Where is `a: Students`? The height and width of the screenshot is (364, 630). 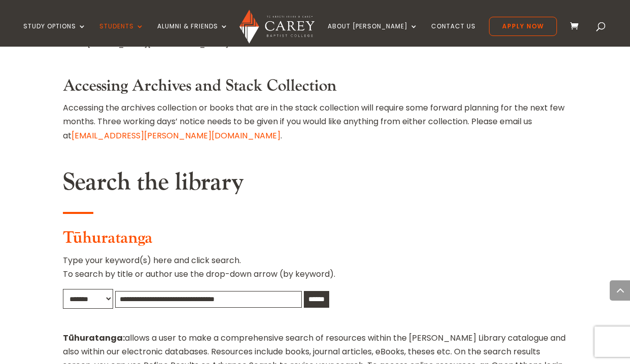
a: Students is located at coordinates (121, 34).